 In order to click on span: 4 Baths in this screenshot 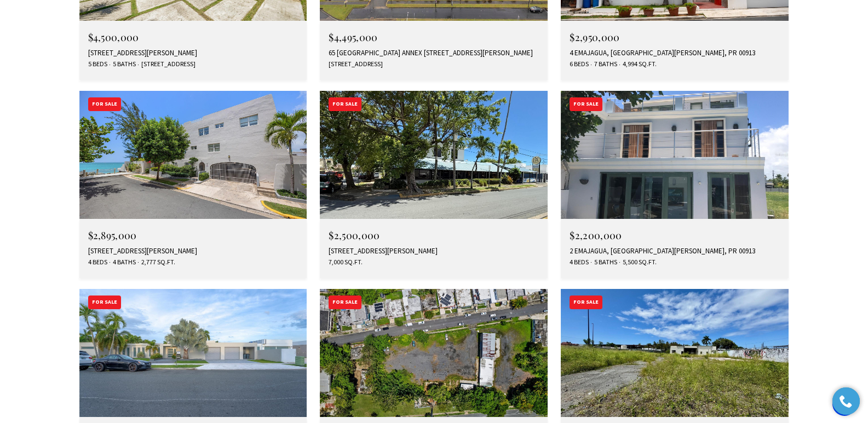, I will do `click(122, 262)`.